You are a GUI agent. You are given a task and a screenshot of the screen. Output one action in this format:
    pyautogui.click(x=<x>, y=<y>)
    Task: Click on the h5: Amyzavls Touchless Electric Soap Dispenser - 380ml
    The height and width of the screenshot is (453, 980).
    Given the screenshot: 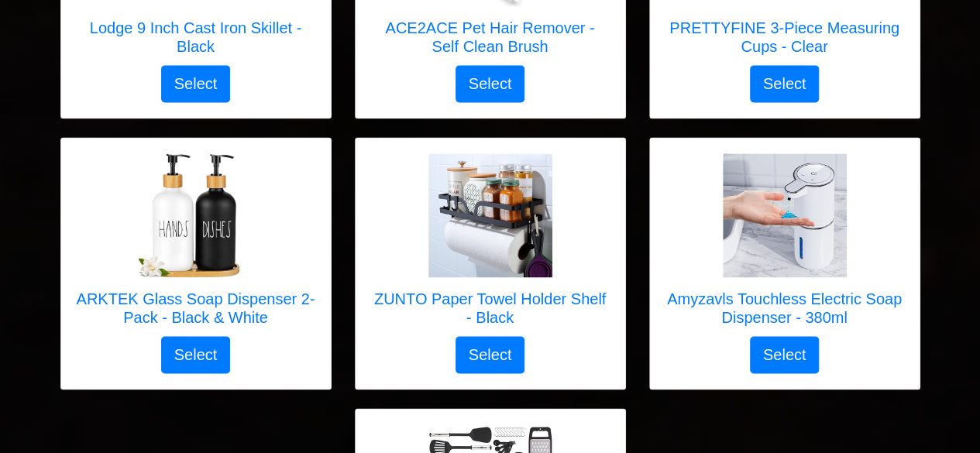 What is the action you would take?
    pyautogui.click(x=785, y=309)
    